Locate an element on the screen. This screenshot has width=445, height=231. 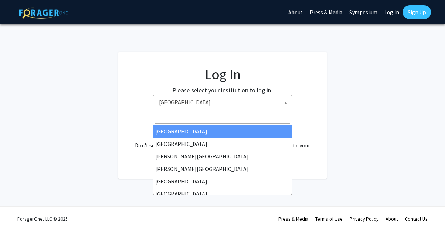
a: Terms of Use is located at coordinates (329, 219).